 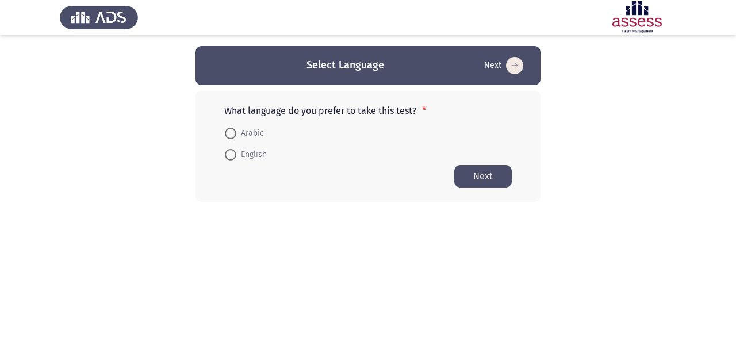 I want to click on span: English, so click(x=251, y=155).